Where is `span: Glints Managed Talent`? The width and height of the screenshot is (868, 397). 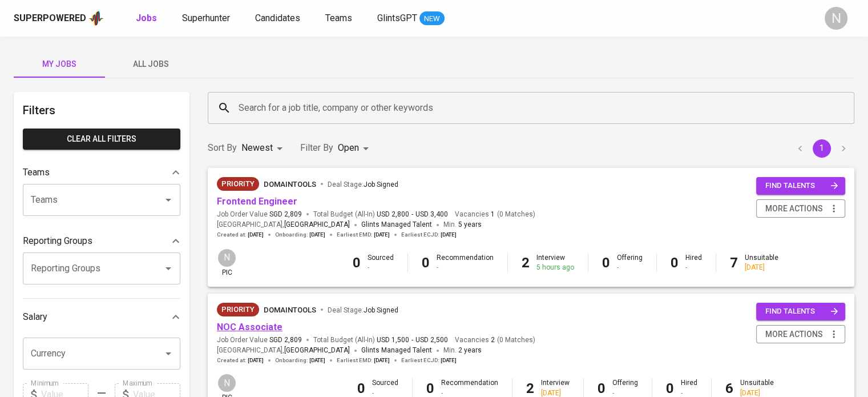 span: Glints Managed Talent is located at coordinates (397, 225).